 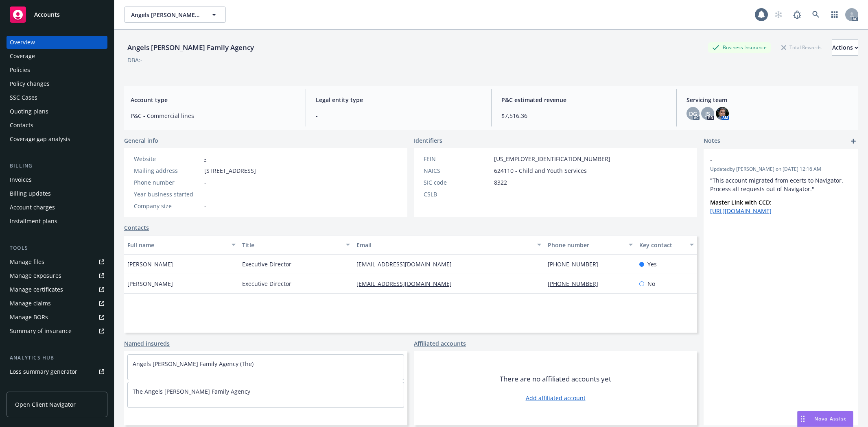 I want to click on a: Policies, so click(x=57, y=70).